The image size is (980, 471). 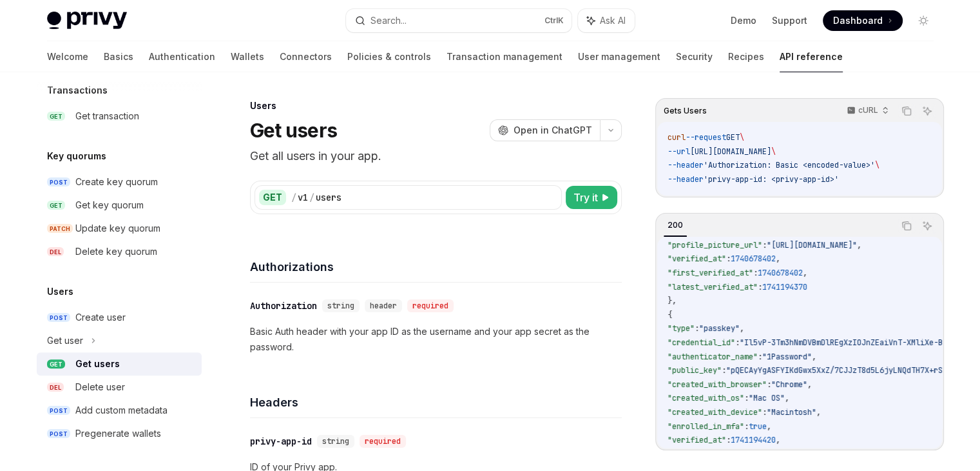 What do you see at coordinates (119, 318) in the screenshot?
I see `a: POSTCreate user` at bounding box center [119, 318].